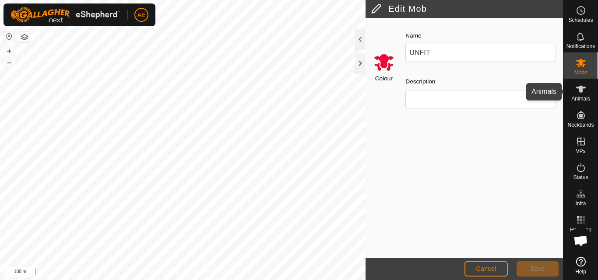 This screenshot has height=280, width=598. I want to click on h2: Edit Mob, so click(466, 9).